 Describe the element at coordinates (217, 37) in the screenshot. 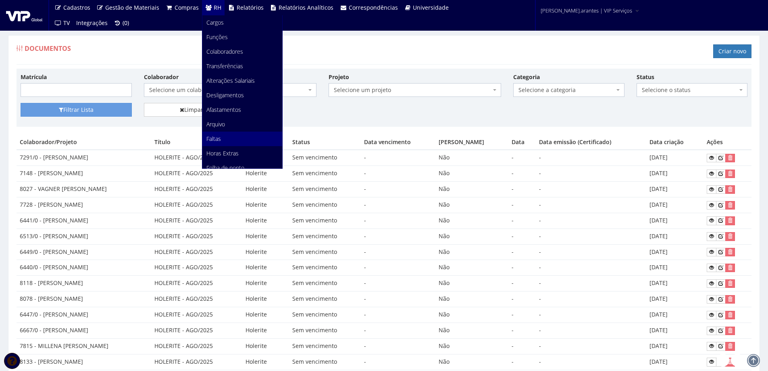

I see `span: Funções` at that location.